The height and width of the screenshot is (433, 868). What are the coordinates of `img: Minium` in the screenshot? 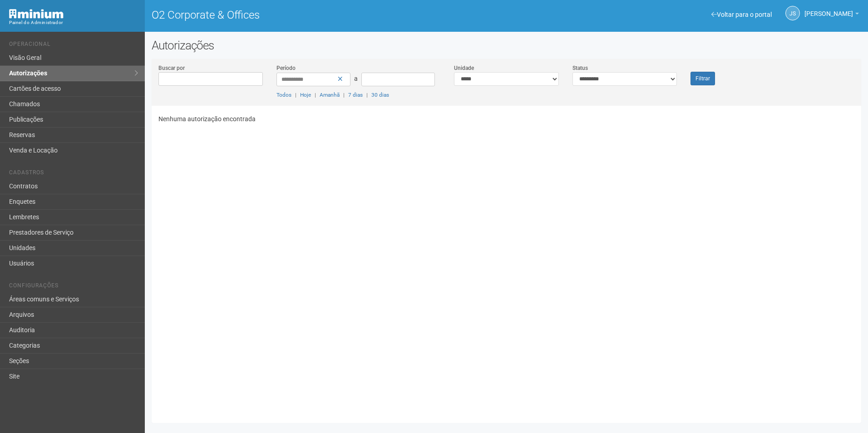 It's located at (36, 13).